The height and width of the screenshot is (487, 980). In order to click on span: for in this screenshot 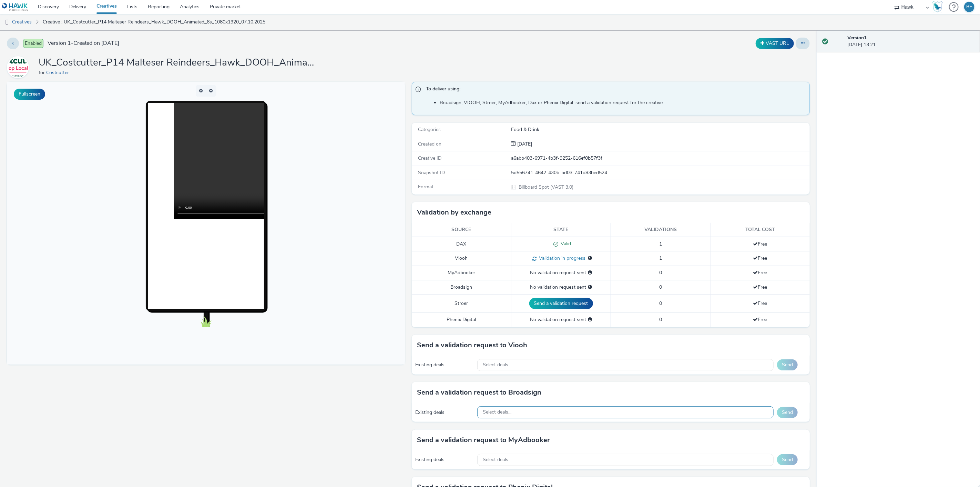, I will do `click(42, 73)`.